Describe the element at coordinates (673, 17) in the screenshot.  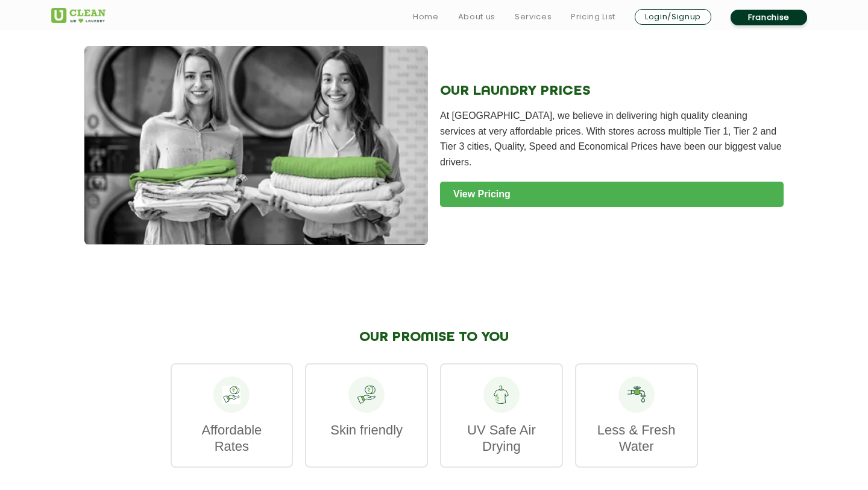
I see `a: Login/Signup` at that location.